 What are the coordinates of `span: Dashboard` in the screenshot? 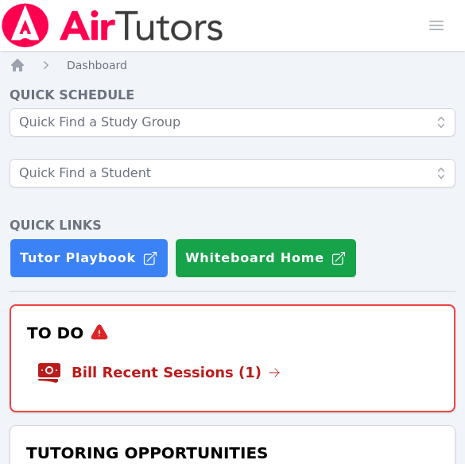 It's located at (97, 65).